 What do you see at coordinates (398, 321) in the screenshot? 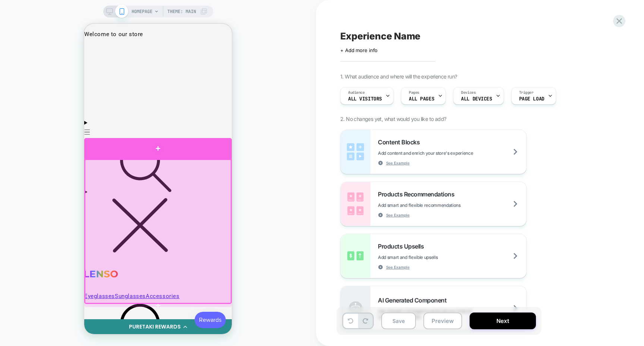
I see `button: Save` at bounding box center [398, 321].